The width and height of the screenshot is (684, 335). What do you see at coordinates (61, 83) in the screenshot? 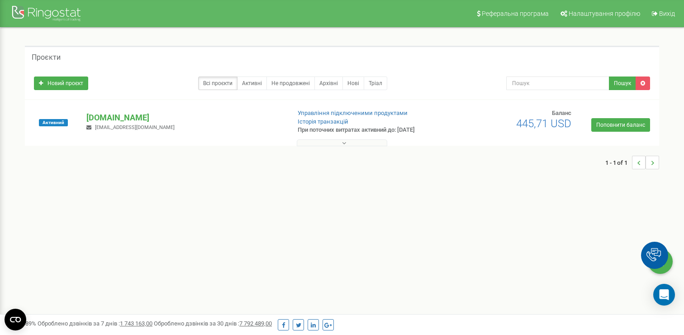
I see `a: Новий проєкт` at bounding box center [61, 83].